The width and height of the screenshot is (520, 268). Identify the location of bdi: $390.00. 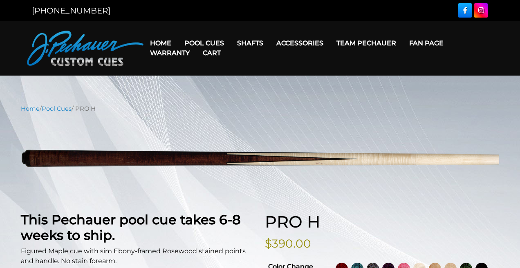
(288, 244).